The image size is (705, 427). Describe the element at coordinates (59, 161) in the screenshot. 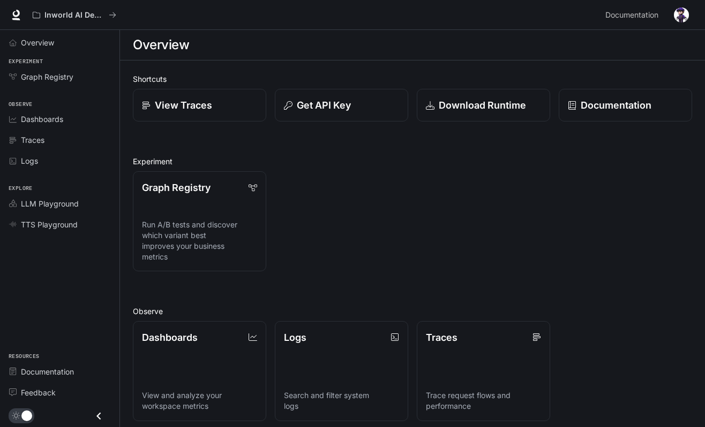

I see `a: Logs` at that location.